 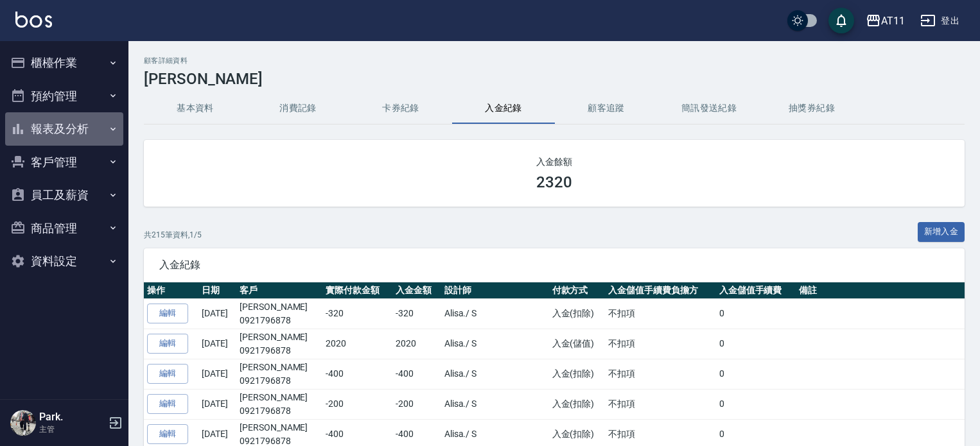 What do you see at coordinates (885, 20) in the screenshot?
I see `button: AT11` at bounding box center [885, 20].